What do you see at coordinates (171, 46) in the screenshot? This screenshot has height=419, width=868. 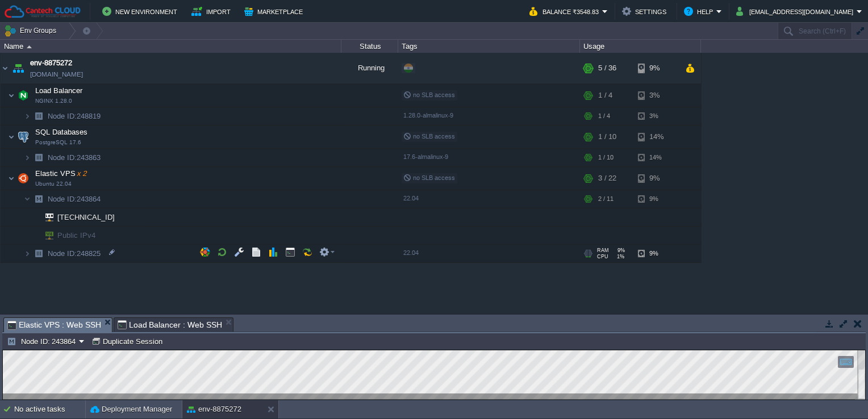 I see `div: Name` at bounding box center [171, 46].